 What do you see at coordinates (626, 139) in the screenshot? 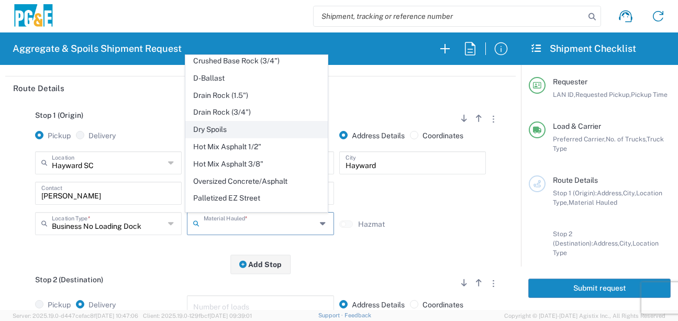
I see `span: No. of Trucks,` at bounding box center [626, 139].